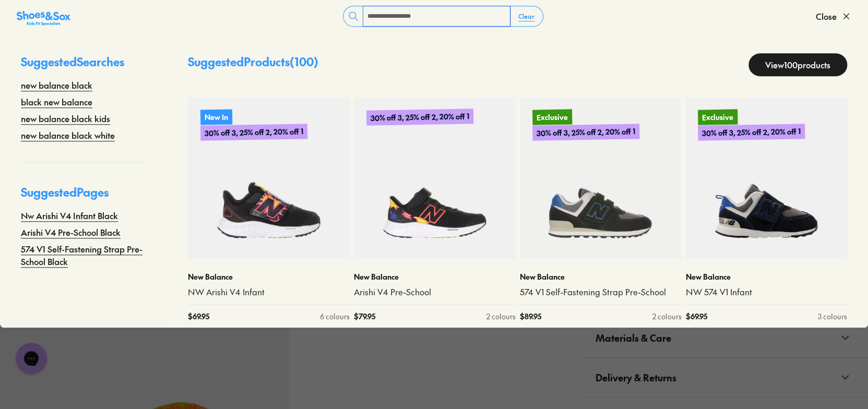  I want to click on span: Close, so click(826, 16).